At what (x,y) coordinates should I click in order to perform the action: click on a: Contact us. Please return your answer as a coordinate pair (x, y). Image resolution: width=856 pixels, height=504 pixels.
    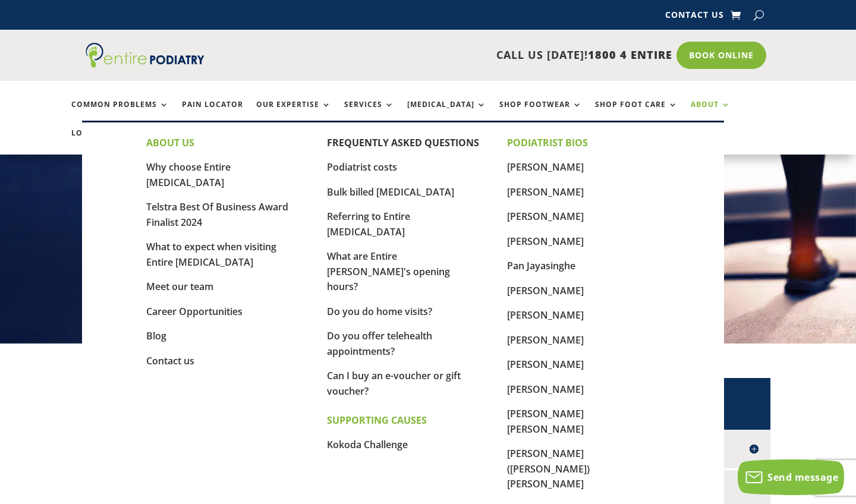
    Looking at the image, I should click on (170, 361).